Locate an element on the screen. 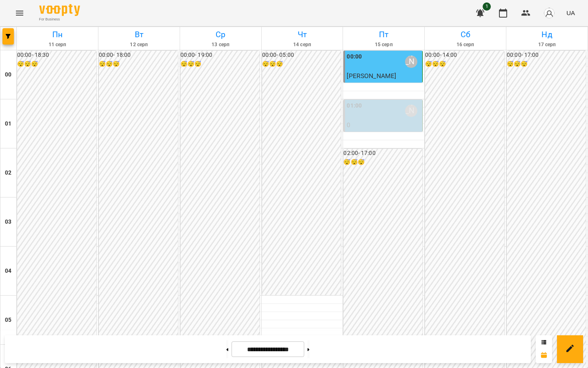 The image size is (588, 368). p: індивід МА 45 хв is located at coordinates (384, 86).